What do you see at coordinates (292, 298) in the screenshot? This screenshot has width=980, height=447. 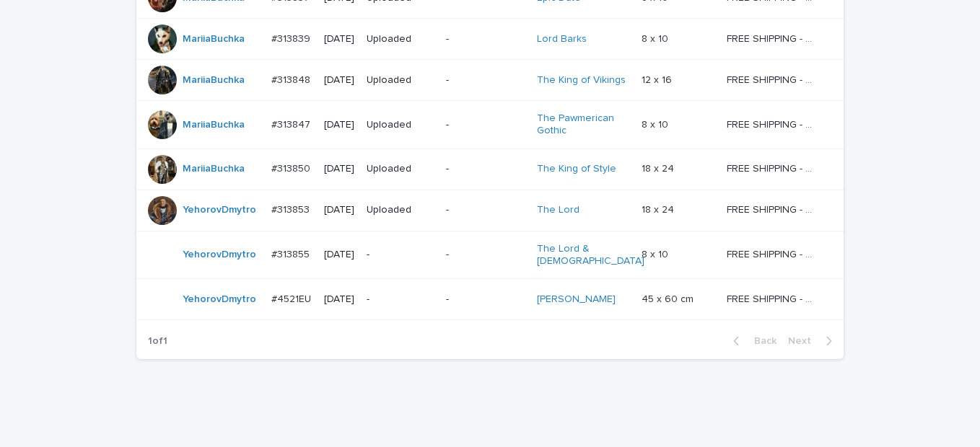 I see `p: #4521EU` at bounding box center [292, 298].